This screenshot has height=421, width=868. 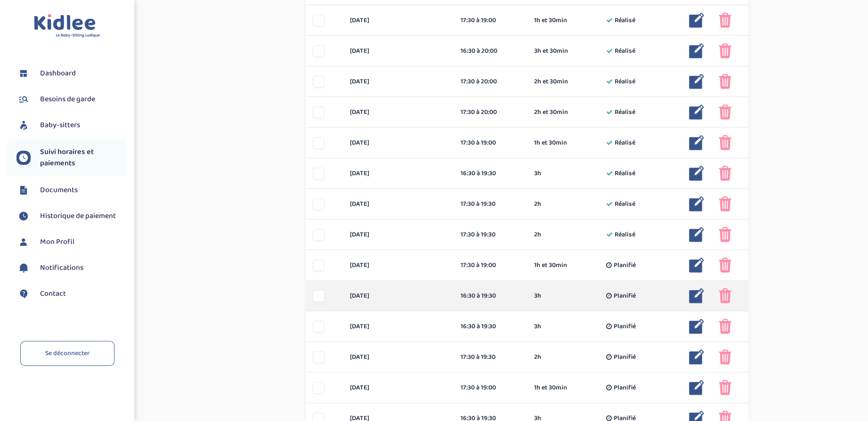 What do you see at coordinates (24, 242) in the screenshot?
I see `img: profil.svg` at bounding box center [24, 242].